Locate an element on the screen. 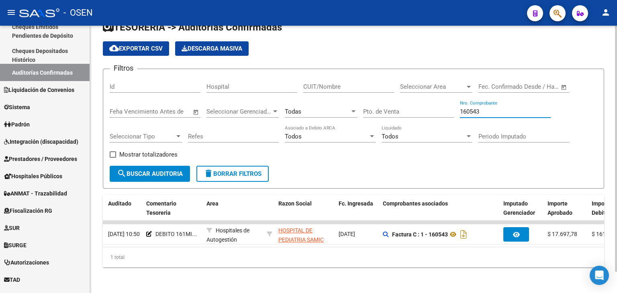 The width and height of the screenshot is (617, 293). datatable-header-cell: Fc. Ingresada is located at coordinates (358, 209).